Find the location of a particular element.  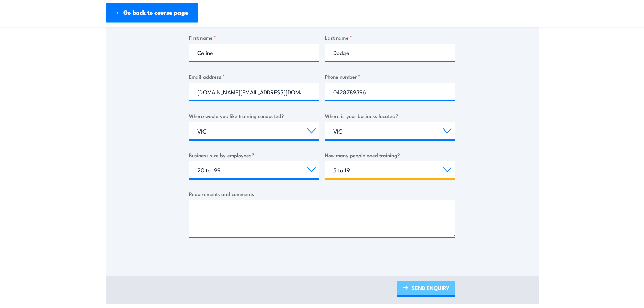

label: Where is your business located? is located at coordinates (390, 116).